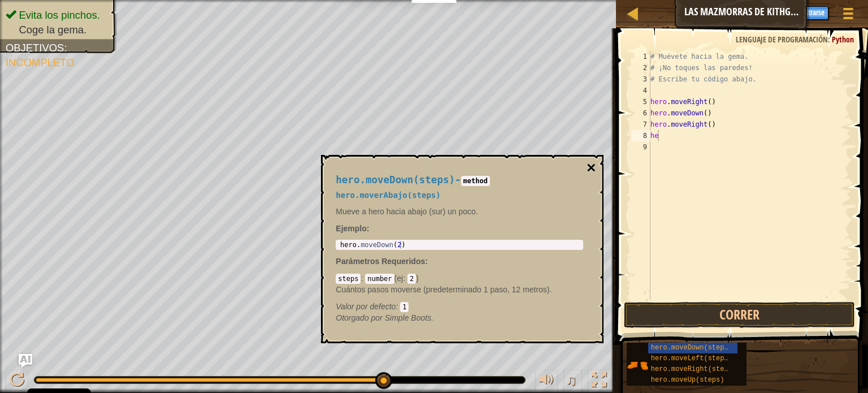 This screenshot has height=393, width=868. I want to click on code: method, so click(475, 181).